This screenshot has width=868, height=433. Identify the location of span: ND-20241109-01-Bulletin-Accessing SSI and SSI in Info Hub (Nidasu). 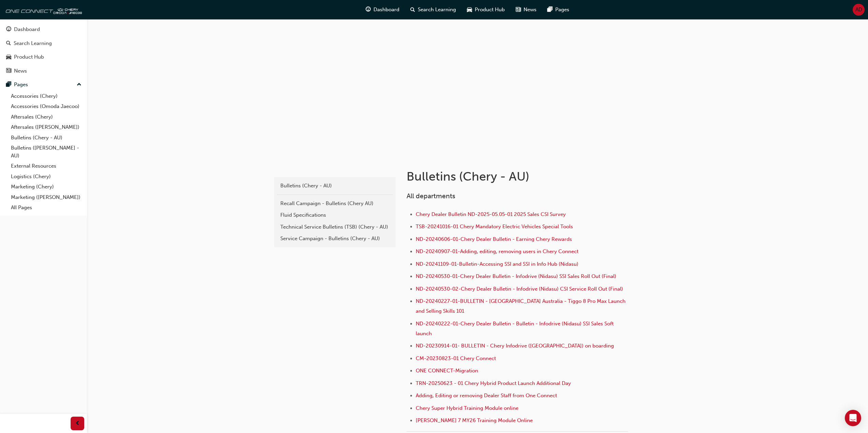
(497, 264).